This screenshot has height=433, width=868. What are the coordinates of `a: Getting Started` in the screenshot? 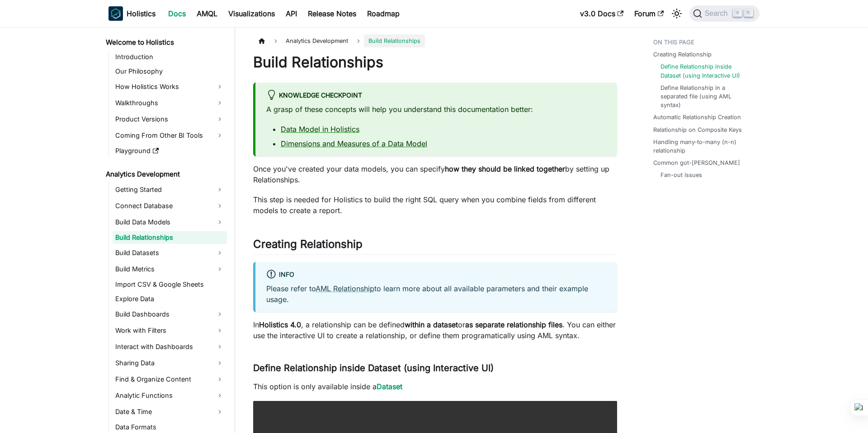 It's located at (169, 189).